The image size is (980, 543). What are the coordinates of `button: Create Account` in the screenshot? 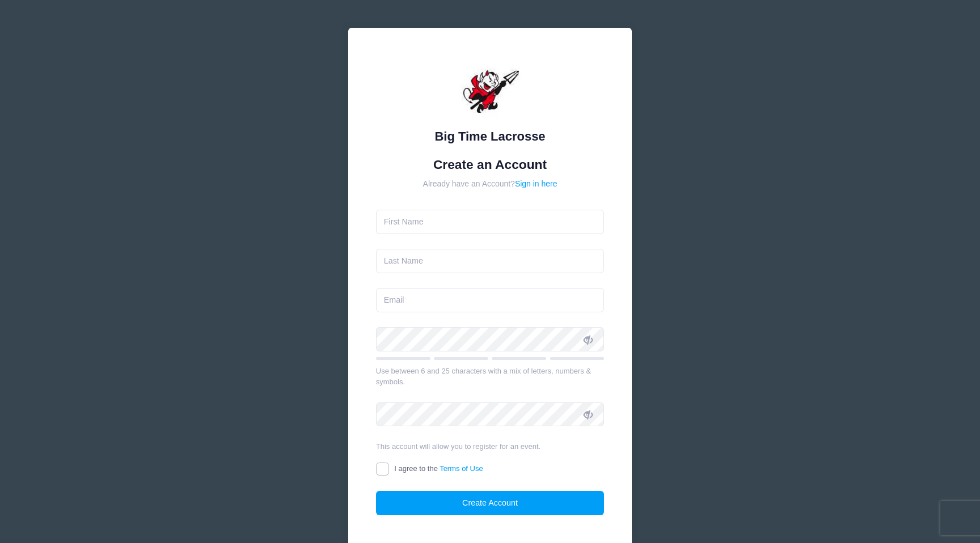 It's located at (490, 503).